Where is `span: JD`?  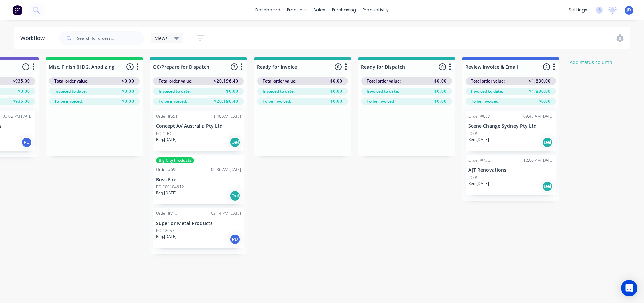 span: JD is located at coordinates (629, 10).